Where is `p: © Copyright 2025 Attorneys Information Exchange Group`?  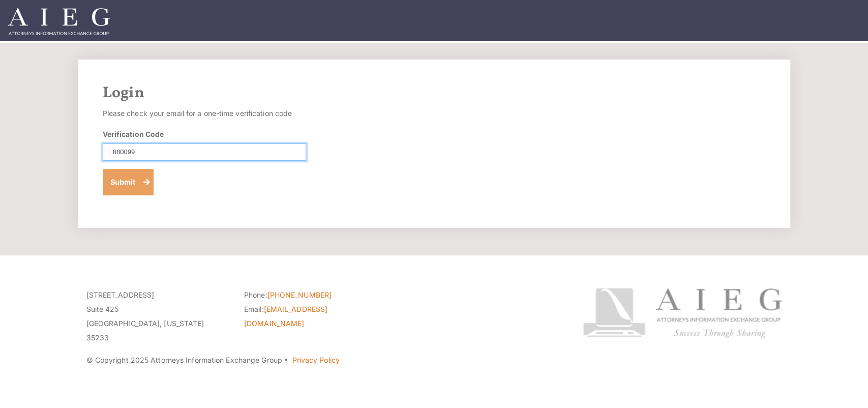 p: © Copyright 2025 Attorneys Information Exchange Group is located at coordinates (316, 360).